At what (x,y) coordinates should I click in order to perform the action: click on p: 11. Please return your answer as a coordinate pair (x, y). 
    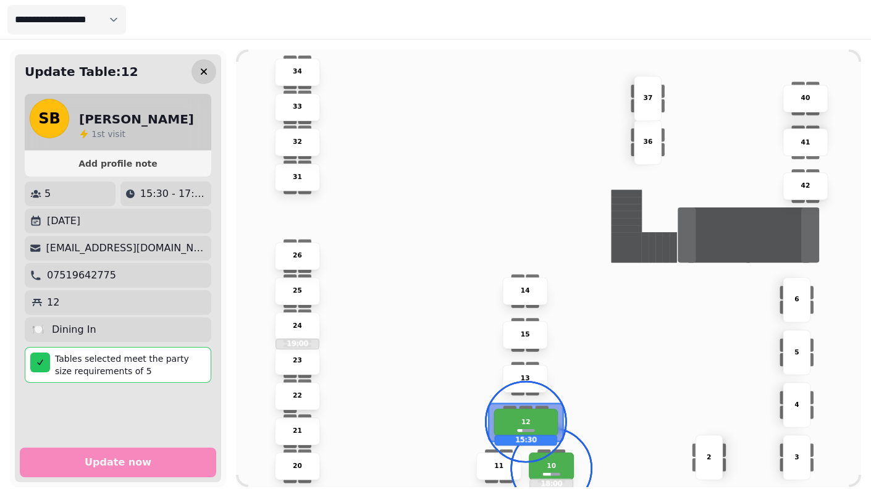
    Looking at the image, I should click on (498, 466).